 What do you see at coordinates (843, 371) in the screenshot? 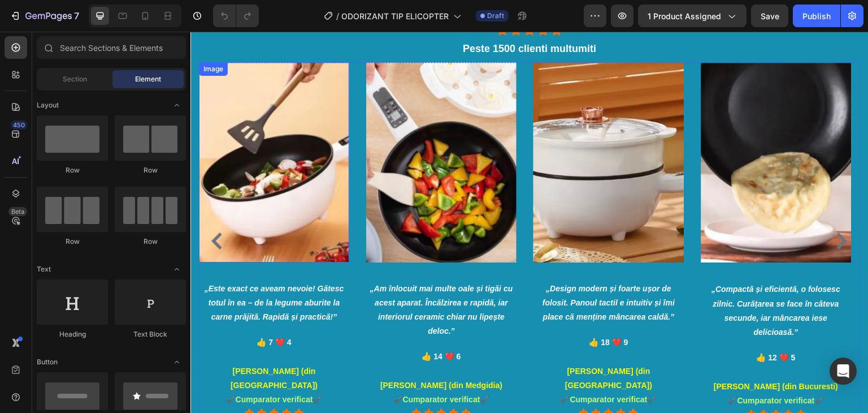
I see `div: Open Intercom Messenger` at bounding box center [843, 371].